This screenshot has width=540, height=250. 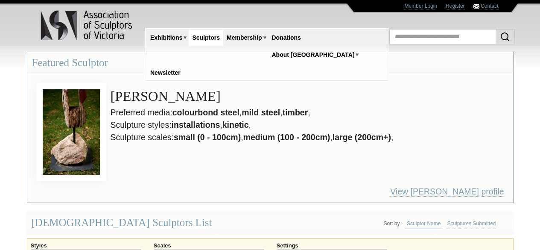 I want to click on a: Membership, so click(x=244, y=38).